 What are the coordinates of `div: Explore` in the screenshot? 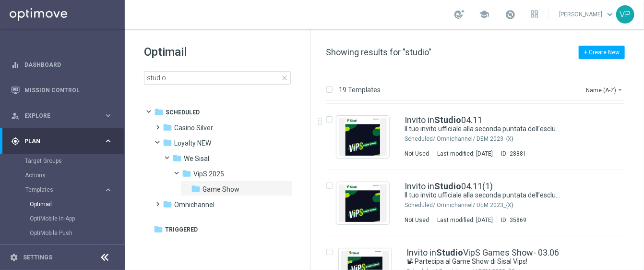 It's located at (57, 116).